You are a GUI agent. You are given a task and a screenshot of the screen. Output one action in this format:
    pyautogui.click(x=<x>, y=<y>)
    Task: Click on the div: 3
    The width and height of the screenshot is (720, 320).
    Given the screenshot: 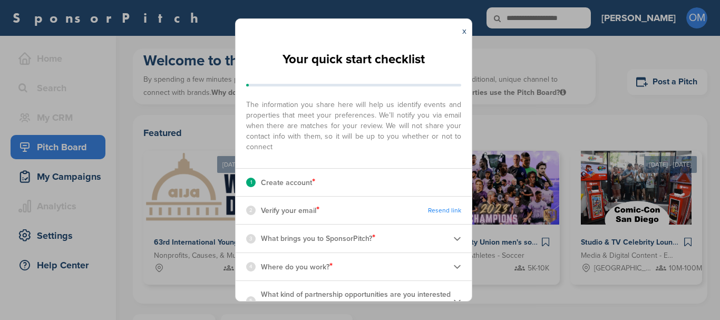 What is the action you would take?
    pyautogui.click(x=251, y=239)
    